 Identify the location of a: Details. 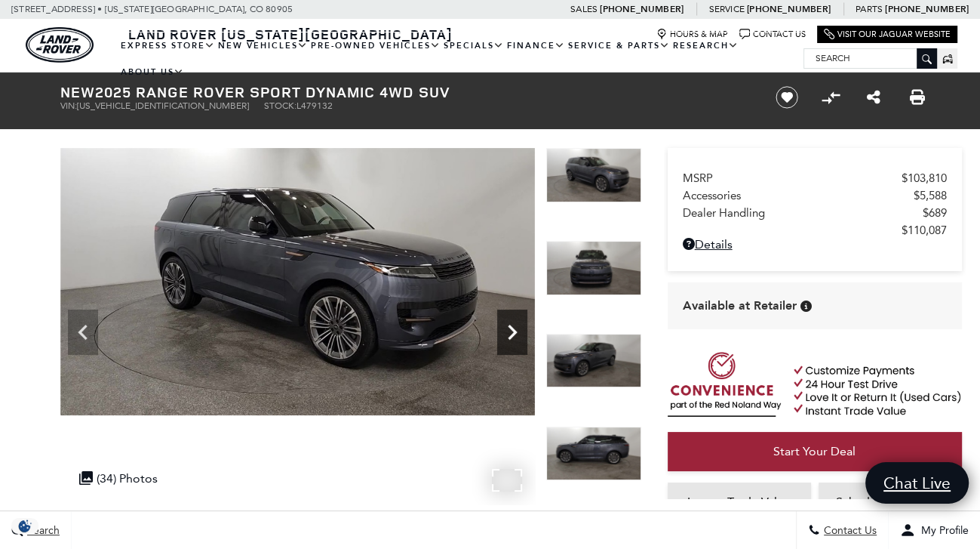
(815, 244).